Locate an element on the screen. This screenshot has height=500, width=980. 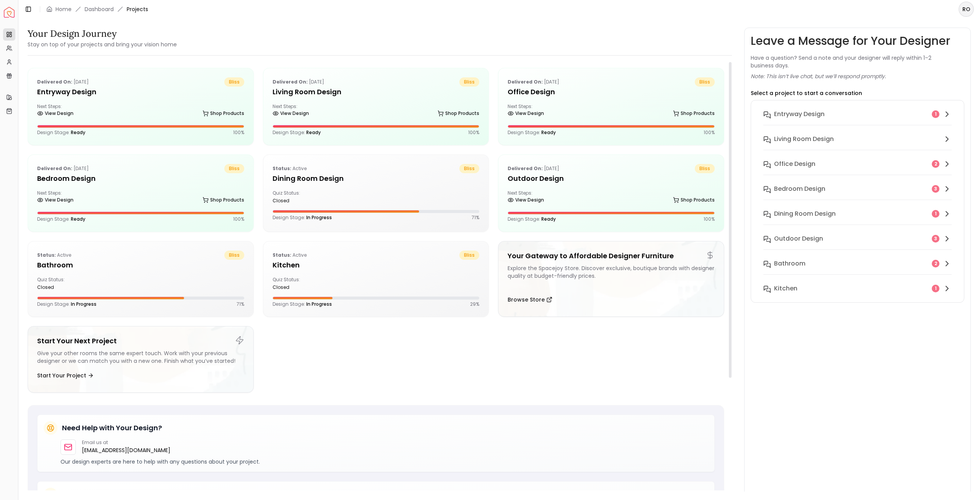
h3: Leave a Message for Your Designer is located at coordinates (850, 41).